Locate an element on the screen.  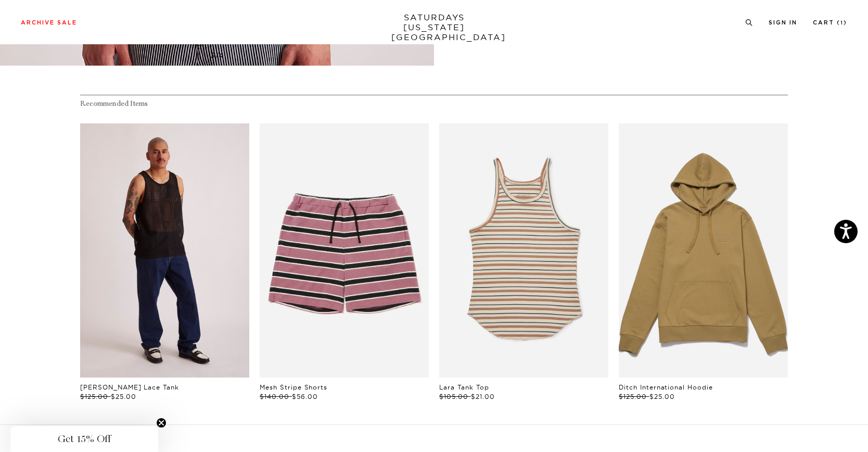
a: Ditch International Hoodie is located at coordinates (666, 387).